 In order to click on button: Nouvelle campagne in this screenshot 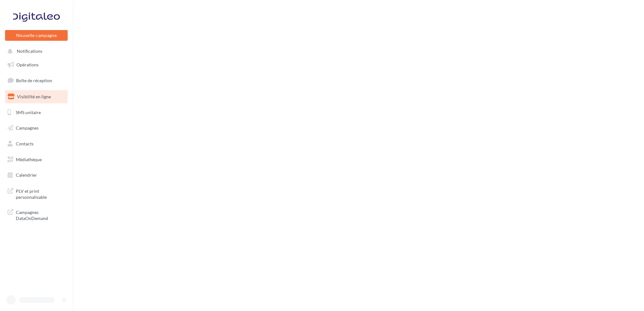, I will do `click(37, 36)`.